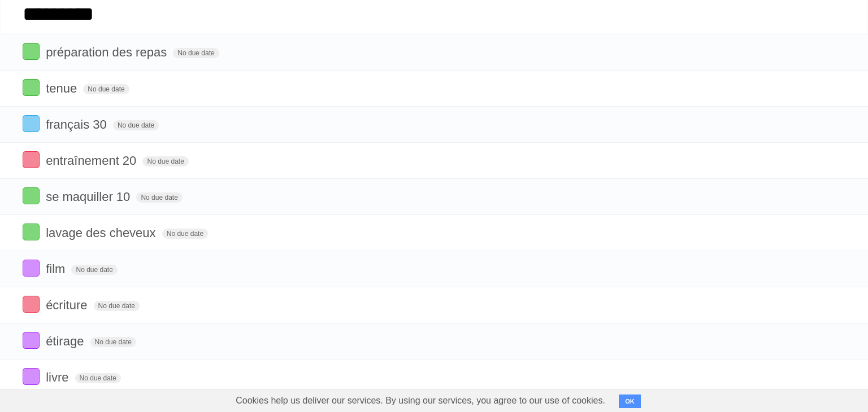 The width and height of the screenshot is (868, 412). I want to click on span: tenue, so click(63, 88).